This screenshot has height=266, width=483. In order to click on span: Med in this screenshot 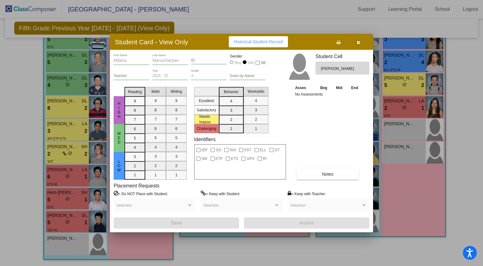, I will do `click(119, 138)`.